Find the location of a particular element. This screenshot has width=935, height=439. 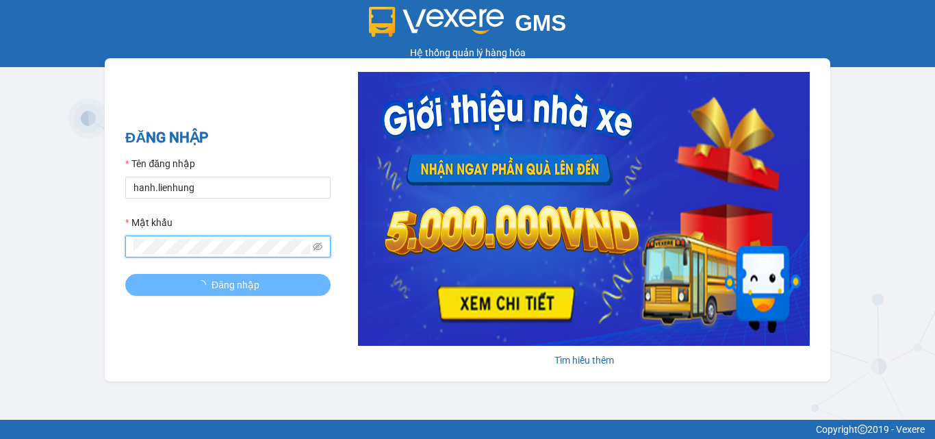

span: GMS is located at coordinates (540, 23).